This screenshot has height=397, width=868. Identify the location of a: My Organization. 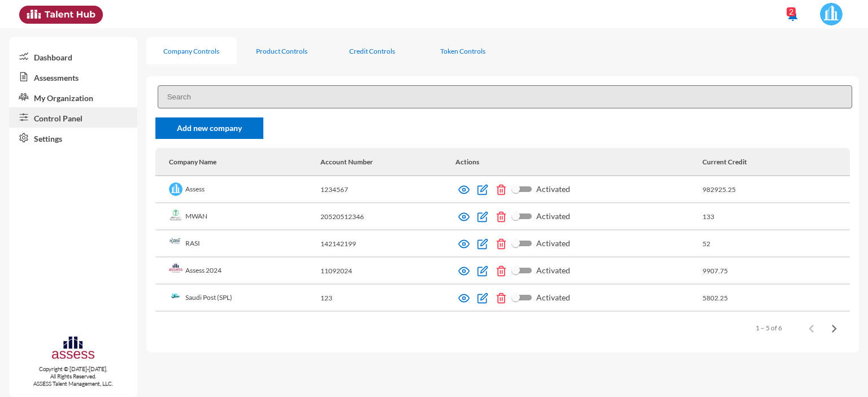
(73, 97).